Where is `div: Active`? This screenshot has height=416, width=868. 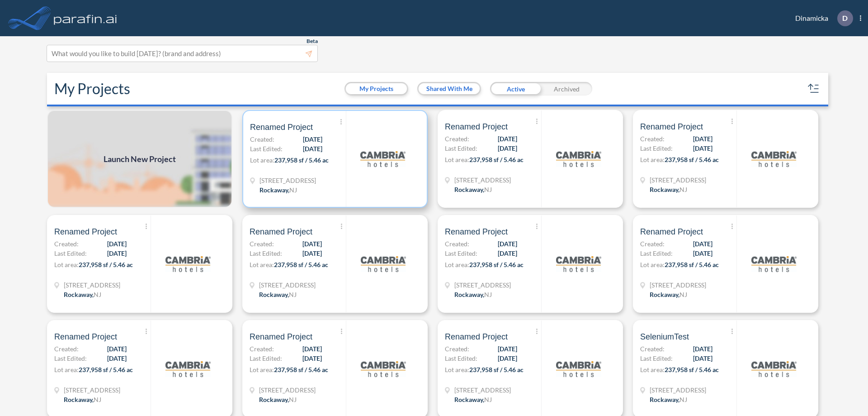
div: Active is located at coordinates (515, 89).